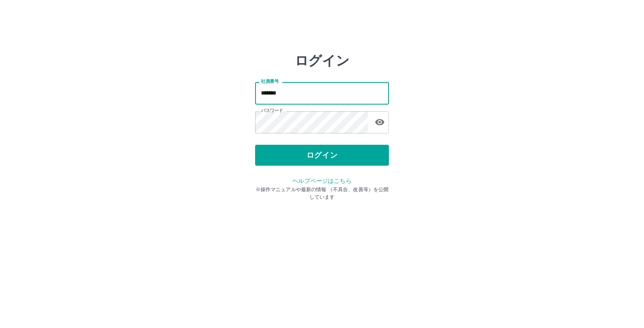 The height and width of the screenshot is (328, 644). Describe the element at coordinates (271, 111) in the screenshot. I see `label: パスワード` at that location.